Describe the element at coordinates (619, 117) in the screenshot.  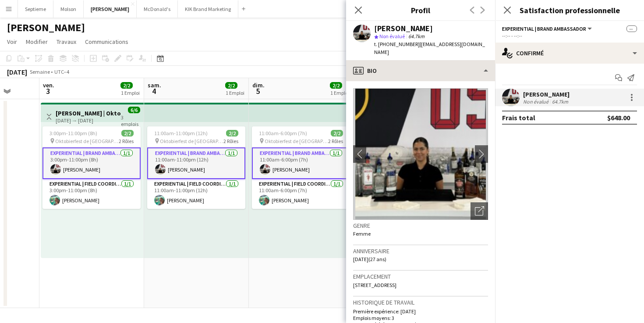
I see `div: $648.00` at that location.